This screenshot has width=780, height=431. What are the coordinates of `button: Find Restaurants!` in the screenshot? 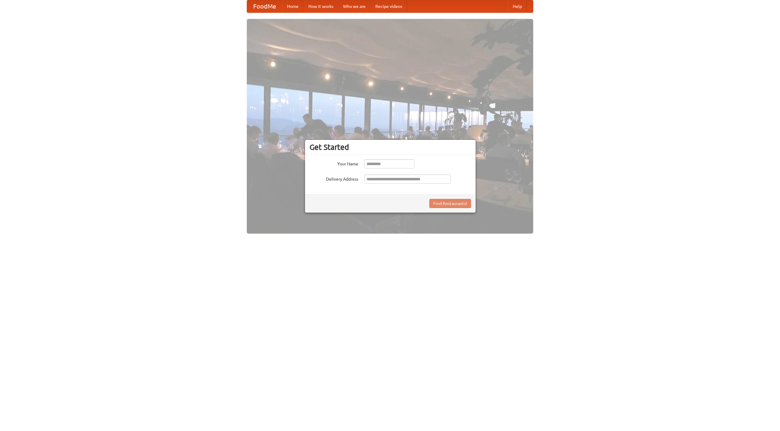 It's located at (450, 204).